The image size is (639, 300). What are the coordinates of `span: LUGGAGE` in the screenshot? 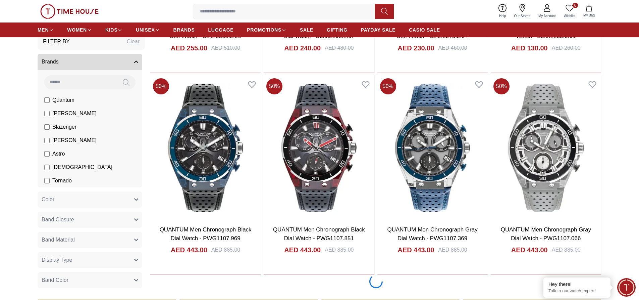 It's located at (221, 30).